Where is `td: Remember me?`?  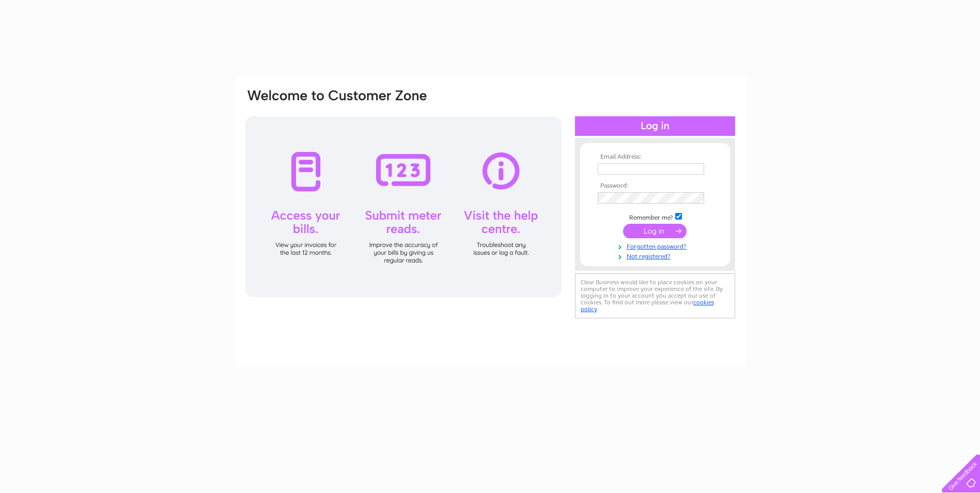
td: Remember me? is located at coordinates (655, 217).